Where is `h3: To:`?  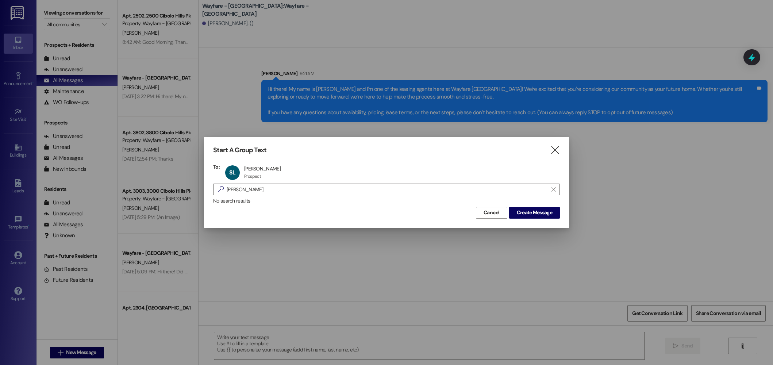
h3: To: is located at coordinates (217, 167).